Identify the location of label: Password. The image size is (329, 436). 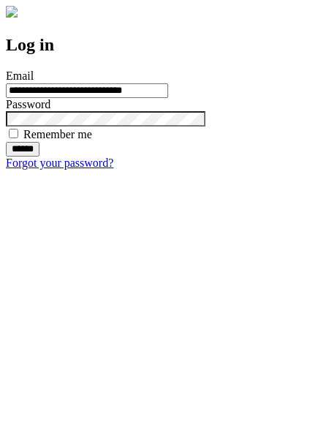
(28, 104).